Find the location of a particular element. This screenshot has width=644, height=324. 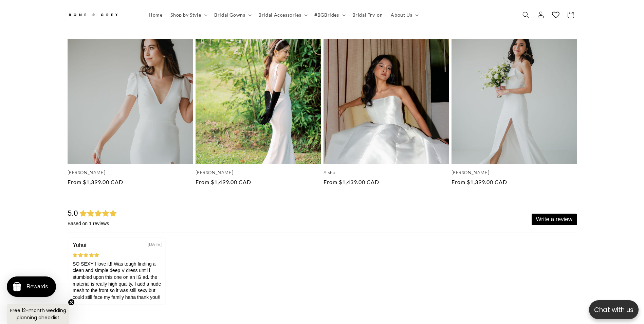

a: Aisha is located at coordinates (386, 173).